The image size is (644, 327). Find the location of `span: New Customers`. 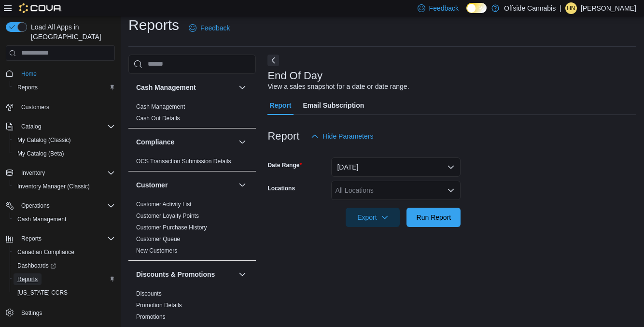

span: New Customers is located at coordinates (157, 250).